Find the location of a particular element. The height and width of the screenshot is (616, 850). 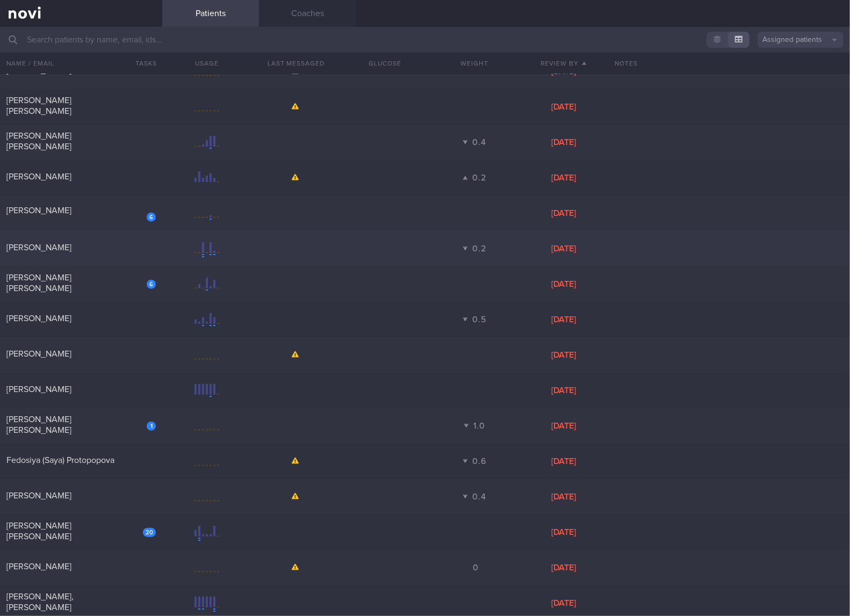

div: Usage is located at coordinates (207, 63).